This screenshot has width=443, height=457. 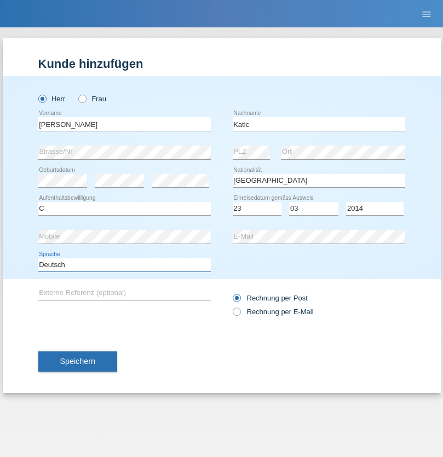 I want to click on a: menu, so click(x=427, y=14).